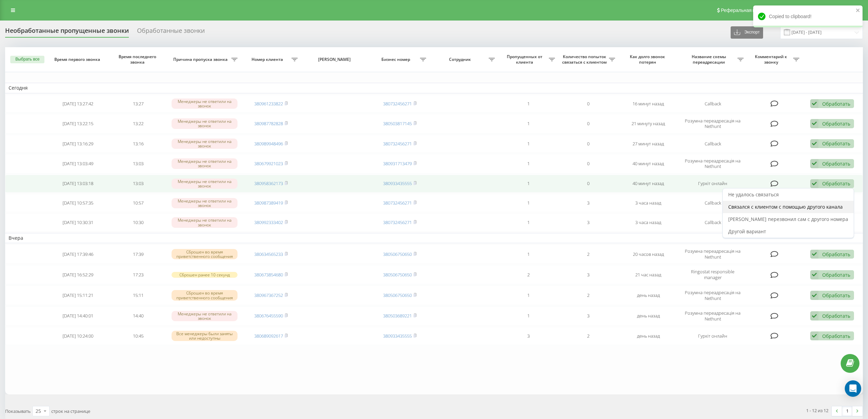  I want to click on a: 380503817145, so click(397, 124).